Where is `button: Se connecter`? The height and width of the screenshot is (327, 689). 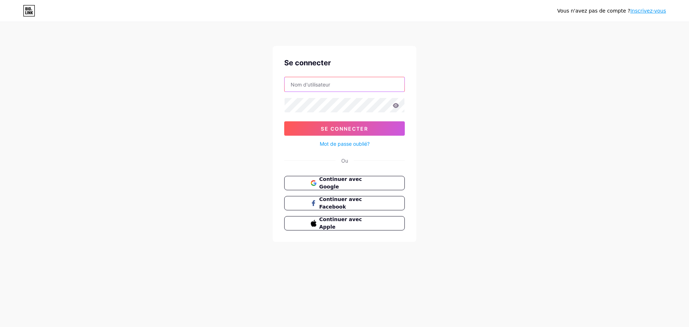 button: Se connecter is located at coordinates (344, 128).